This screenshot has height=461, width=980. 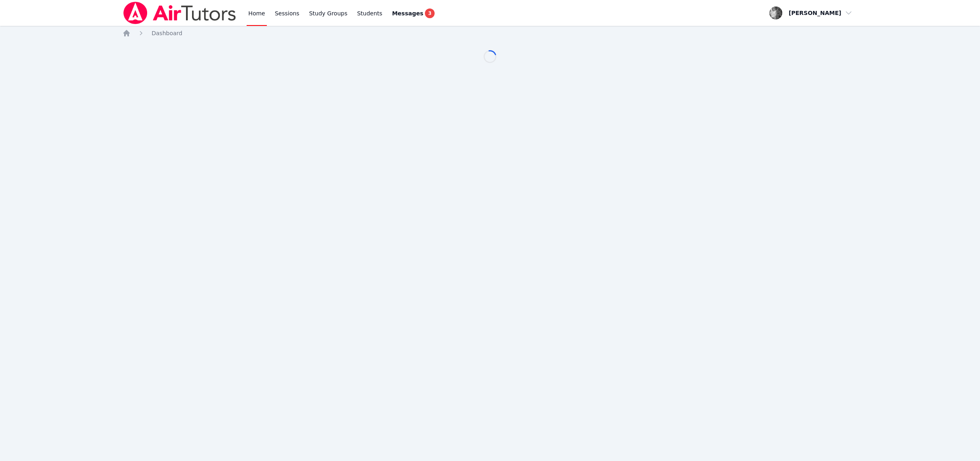 I want to click on span: Messages, so click(x=408, y=13).